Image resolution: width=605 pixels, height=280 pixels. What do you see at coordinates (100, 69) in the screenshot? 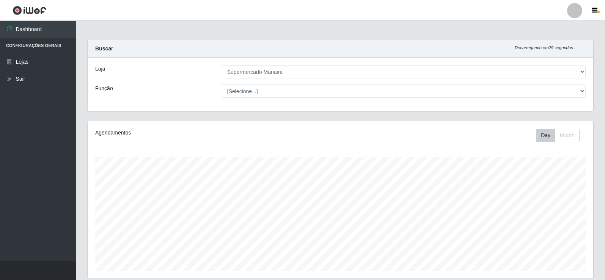
I see `label: Loja` at bounding box center [100, 69].